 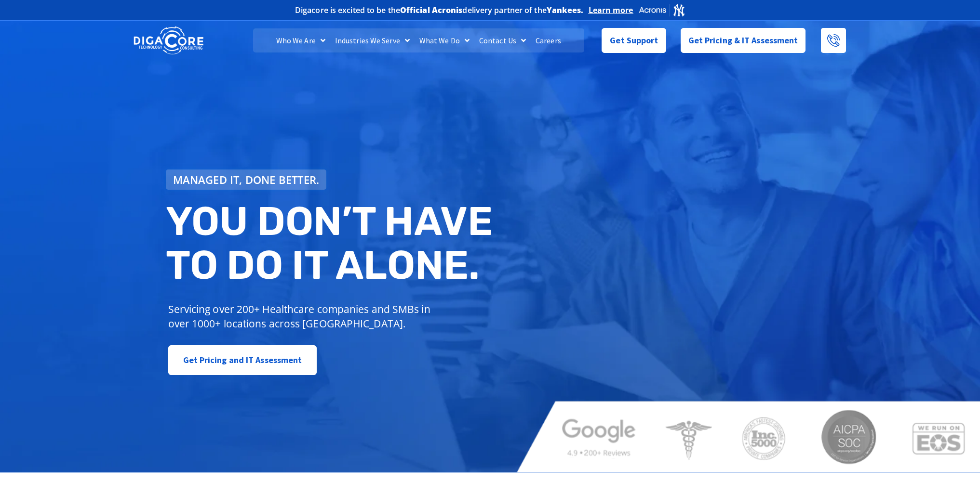 I want to click on img: Acronis, so click(x=662, y=10).